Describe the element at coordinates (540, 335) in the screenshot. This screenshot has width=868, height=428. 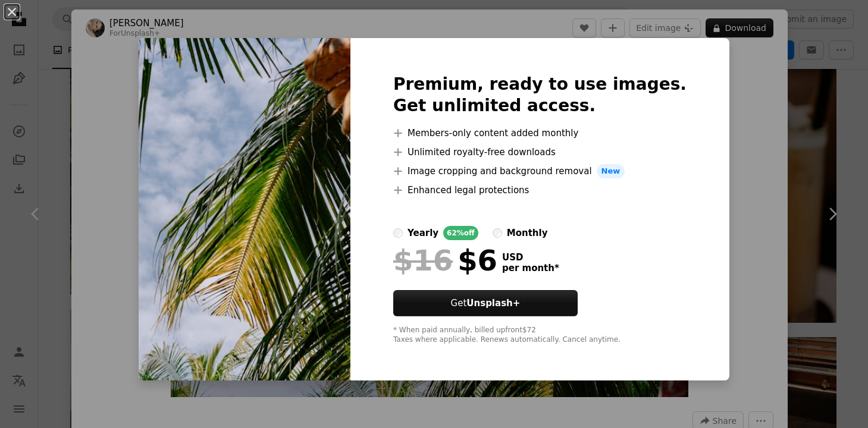
I see `div: * When paid annually, billed upfront $72 Taxes where applicable. Renews automatically. Cancel any...` at that location.